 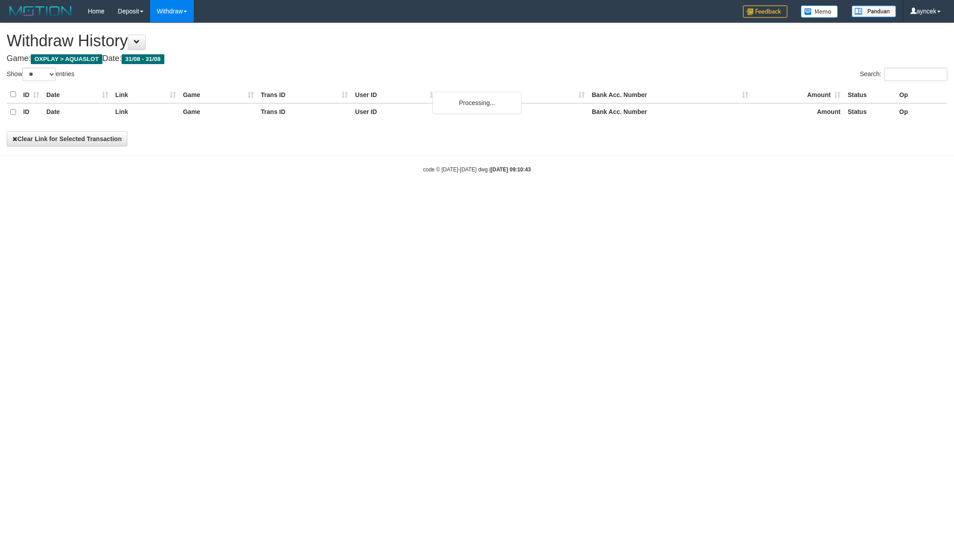 I want to click on img: Button%20Memo.svg, so click(x=820, y=11).